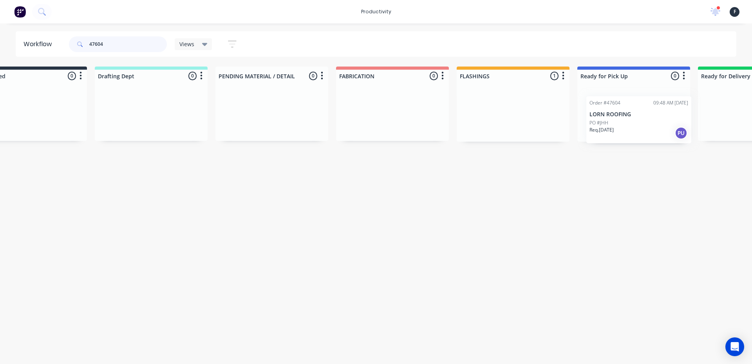 The height and width of the screenshot is (364, 752). I want to click on div: Workflow, so click(40, 44).